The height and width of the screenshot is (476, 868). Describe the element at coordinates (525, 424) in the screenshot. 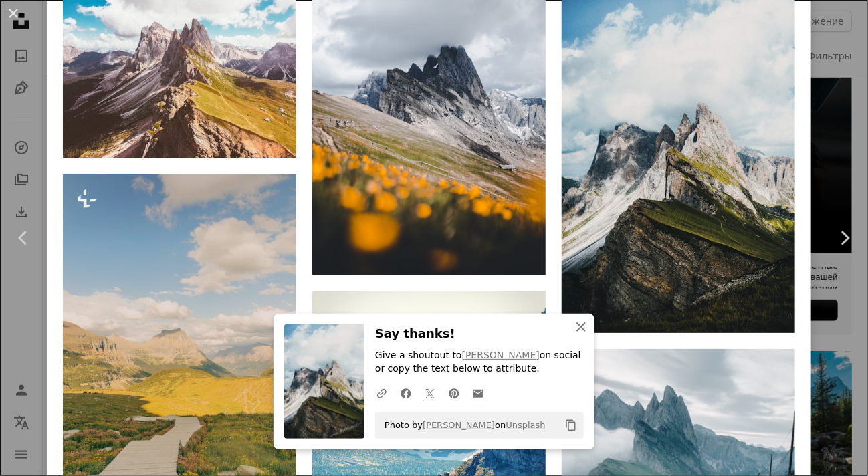

I see `a: Unsplash` at that location.